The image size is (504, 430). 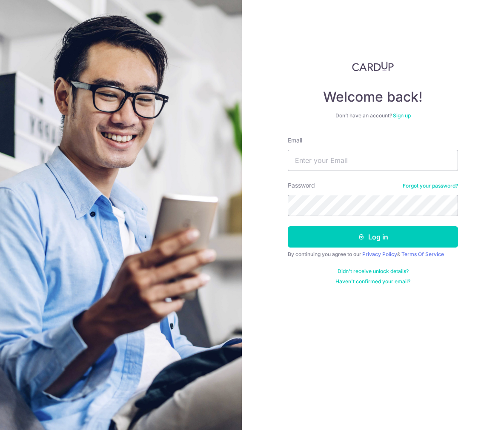 What do you see at coordinates (430, 186) in the screenshot?
I see `a: Forgot your password?` at bounding box center [430, 186].